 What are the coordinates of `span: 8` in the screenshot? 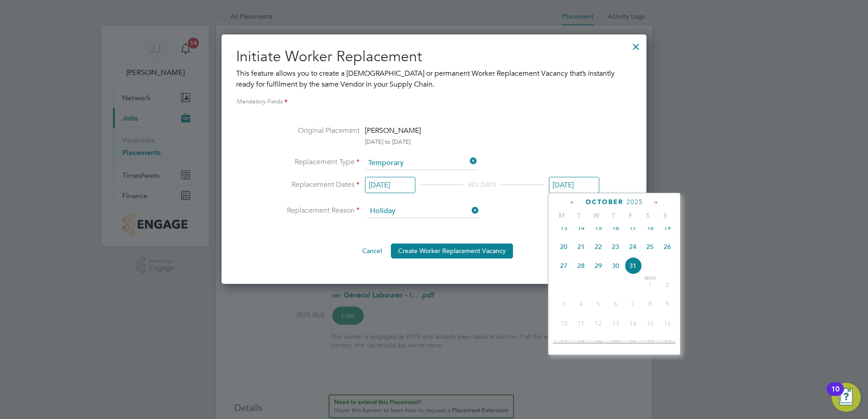 It's located at (650, 304).